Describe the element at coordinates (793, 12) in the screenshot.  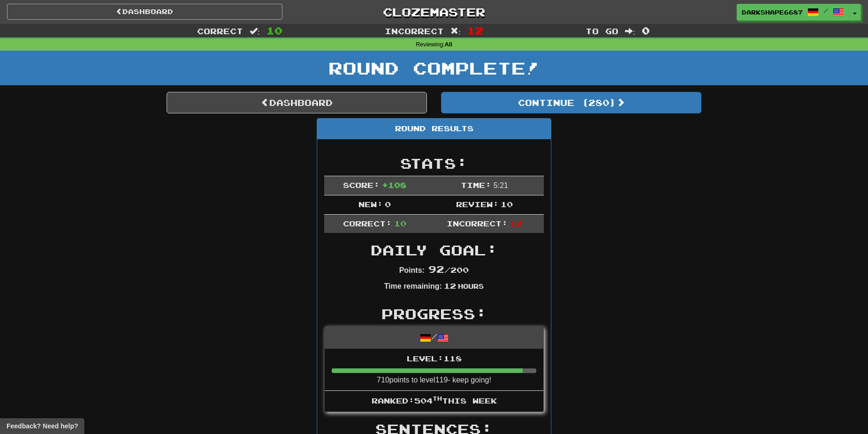
I see `a: DarkShape6687 /` at that location.